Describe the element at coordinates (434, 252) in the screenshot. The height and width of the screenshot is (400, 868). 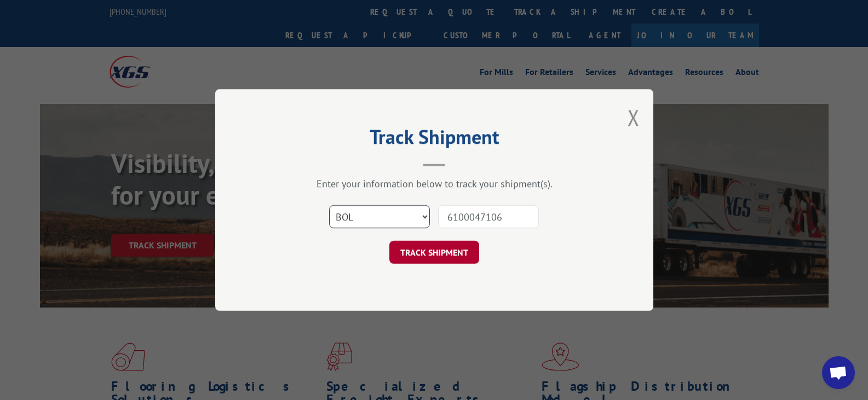
I see `button: TRACK SHIPMENT` at that location.